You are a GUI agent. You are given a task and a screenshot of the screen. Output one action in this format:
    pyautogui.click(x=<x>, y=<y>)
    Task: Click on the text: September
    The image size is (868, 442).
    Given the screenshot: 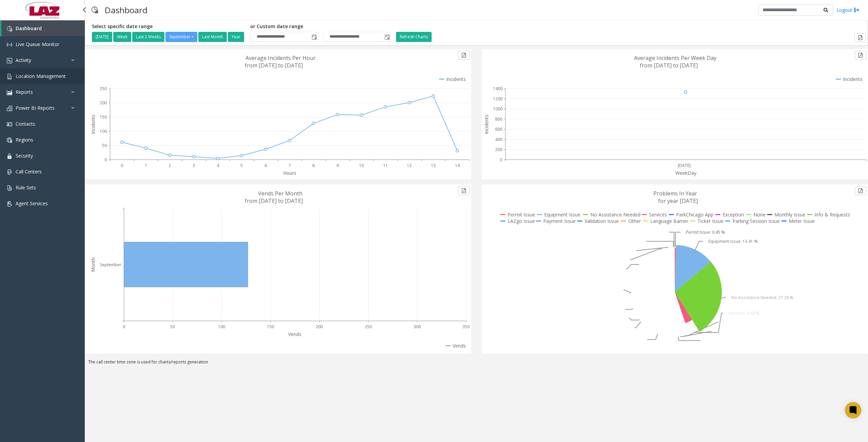 What is the action you would take?
    pyautogui.click(x=111, y=264)
    